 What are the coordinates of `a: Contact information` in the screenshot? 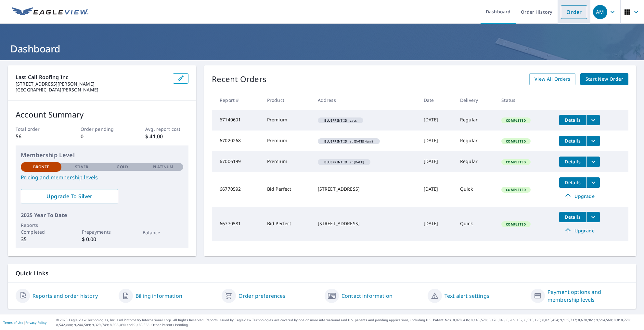 It's located at (367, 296).